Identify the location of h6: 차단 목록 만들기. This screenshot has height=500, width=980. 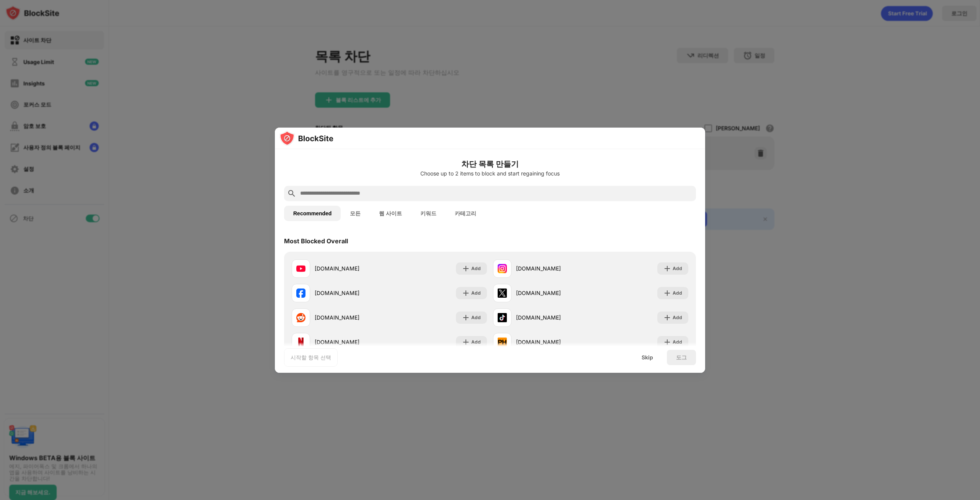
(490, 164).